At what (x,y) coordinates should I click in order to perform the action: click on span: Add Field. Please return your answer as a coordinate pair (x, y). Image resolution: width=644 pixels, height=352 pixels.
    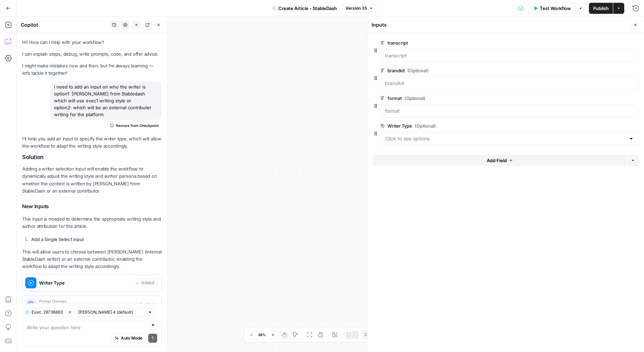
    Looking at the image, I should click on (497, 161).